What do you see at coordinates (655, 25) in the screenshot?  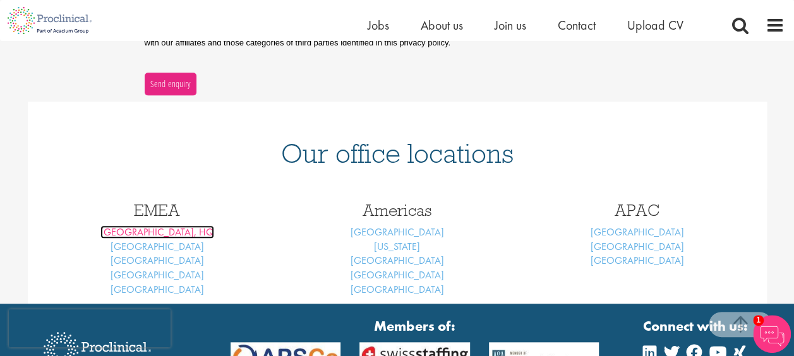 I see `a: Upload CV` at bounding box center [655, 25].